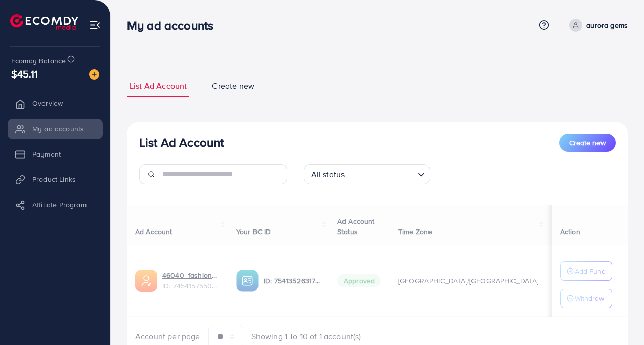 Image resolution: width=644 pixels, height=345 pixels. Describe the element at coordinates (44, 22) in the screenshot. I see `img: logo` at that location.